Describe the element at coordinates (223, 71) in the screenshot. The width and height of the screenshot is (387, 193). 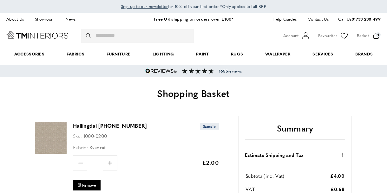
I see `strong: 1655` at that location.